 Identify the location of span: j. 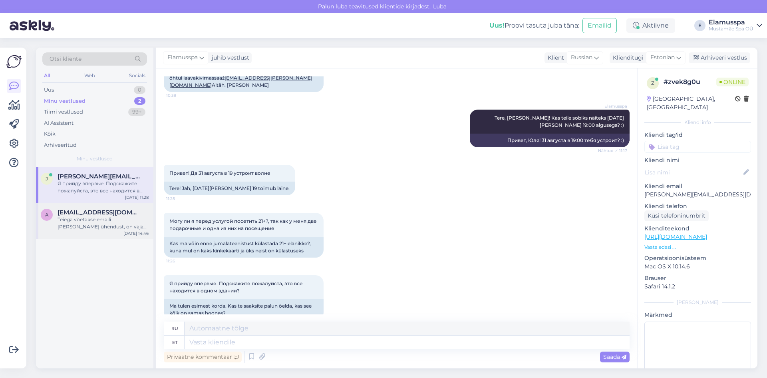
(47, 178).